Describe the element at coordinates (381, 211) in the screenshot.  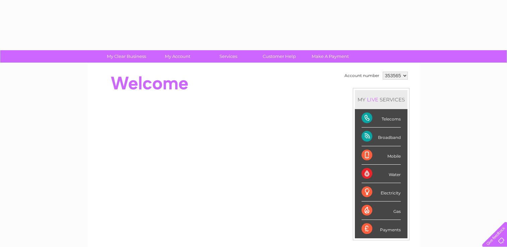
I see `div: Gas` at that location.